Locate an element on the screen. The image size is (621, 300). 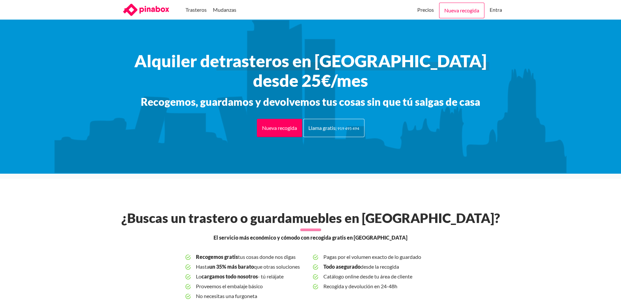
span: Proveemos el embalaje básico is located at coordinates (252, 286).